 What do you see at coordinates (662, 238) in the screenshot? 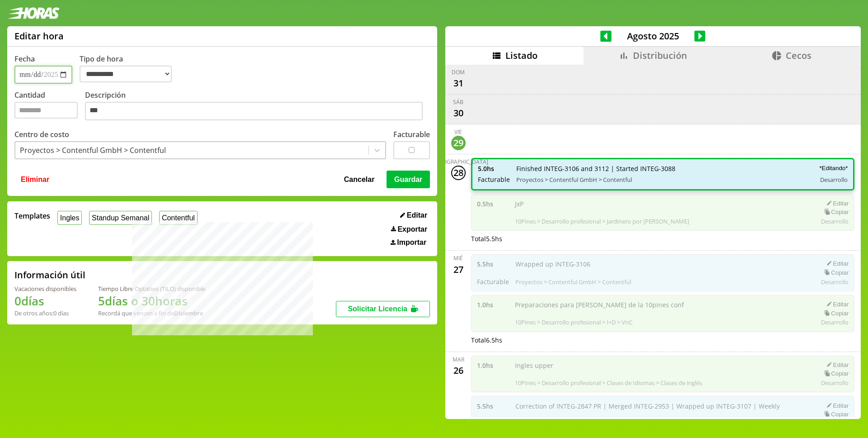
I see `div: Total 5.5 hs` at bounding box center [662, 238].